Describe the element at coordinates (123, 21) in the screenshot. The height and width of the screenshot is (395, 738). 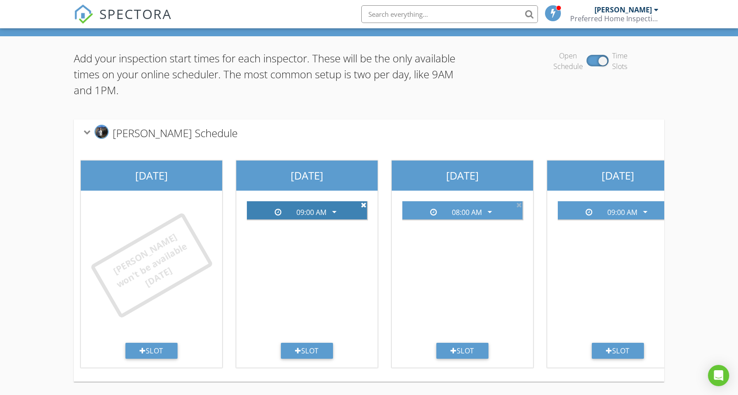
I see `a: SPECTORA` at that location.